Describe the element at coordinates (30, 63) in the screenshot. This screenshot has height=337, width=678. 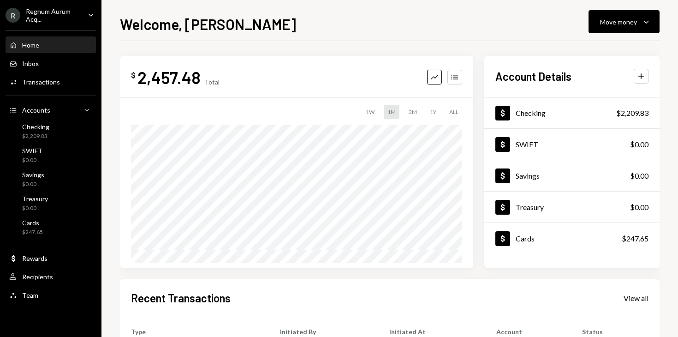
I see `div: Inbox` at that location.